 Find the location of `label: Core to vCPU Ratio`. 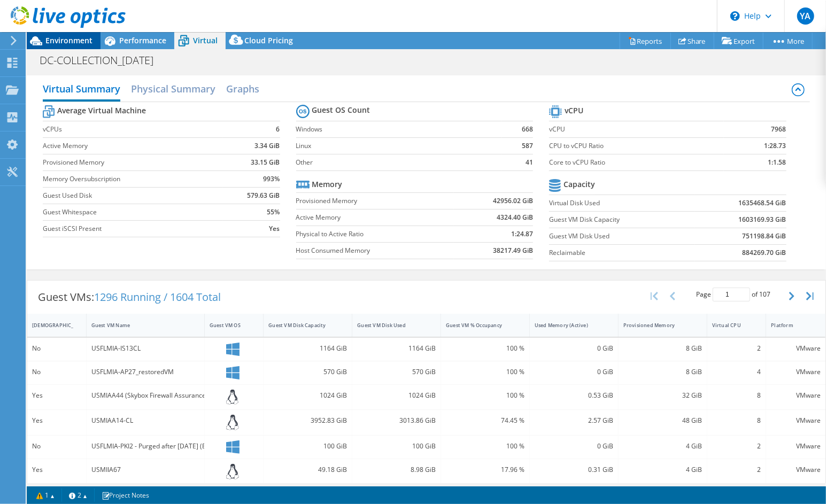

label: Core to vCPU Ratio is located at coordinates (636, 162).